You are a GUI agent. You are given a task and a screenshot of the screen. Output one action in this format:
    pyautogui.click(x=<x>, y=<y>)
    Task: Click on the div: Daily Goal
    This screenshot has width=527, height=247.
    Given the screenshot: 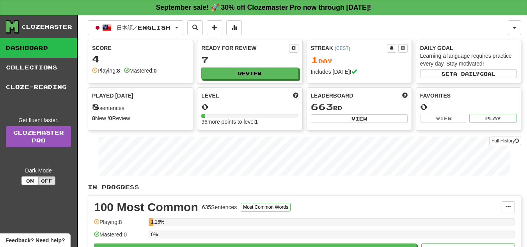 What is the action you would take?
    pyautogui.click(x=468, y=48)
    